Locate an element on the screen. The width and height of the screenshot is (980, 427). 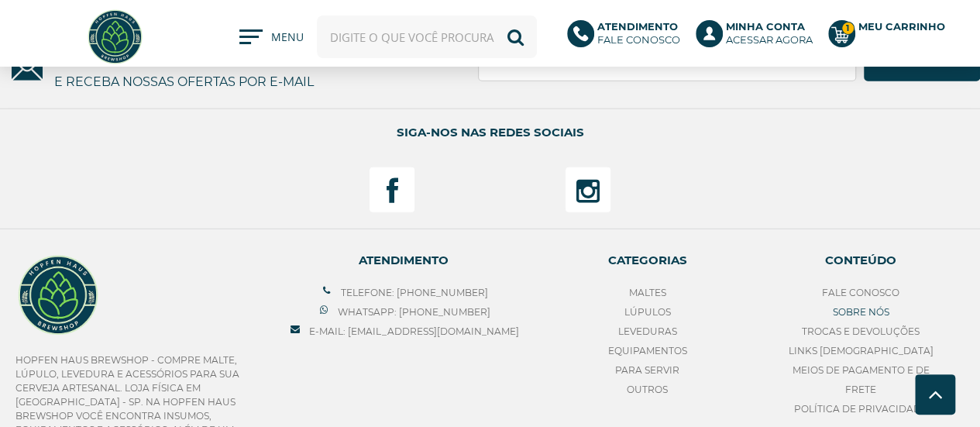
span: Conteúdo is located at coordinates (860, 260).